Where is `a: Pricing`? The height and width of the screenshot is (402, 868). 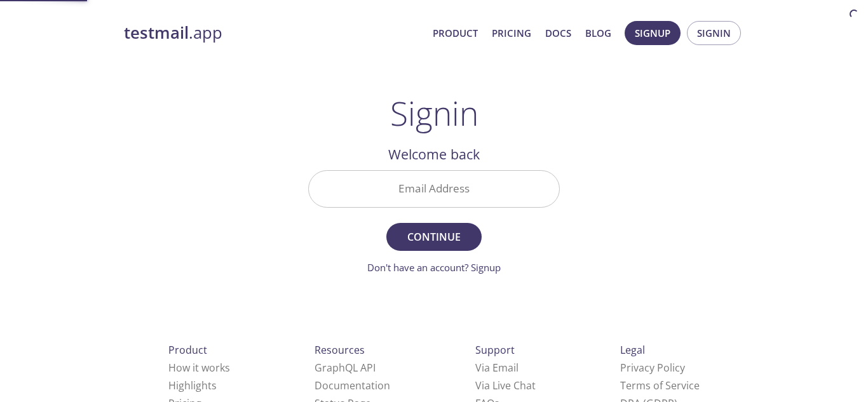 a: Pricing is located at coordinates (512, 33).